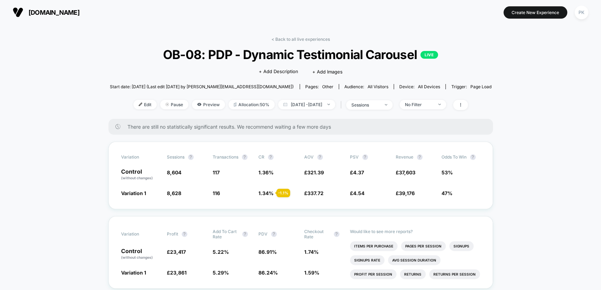 The height and width of the screenshot is (290, 601). I want to click on span: 117, so click(216, 172).